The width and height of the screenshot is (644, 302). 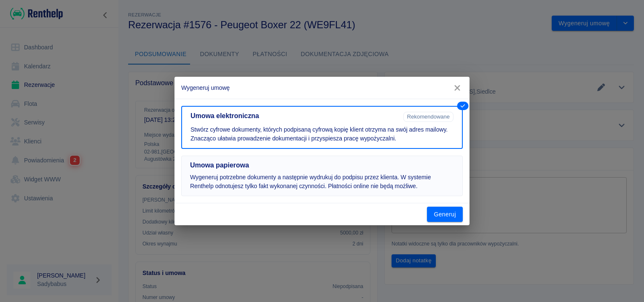 I want to click on h5: Umowa elektroniczna, so click(x=295, y=116).